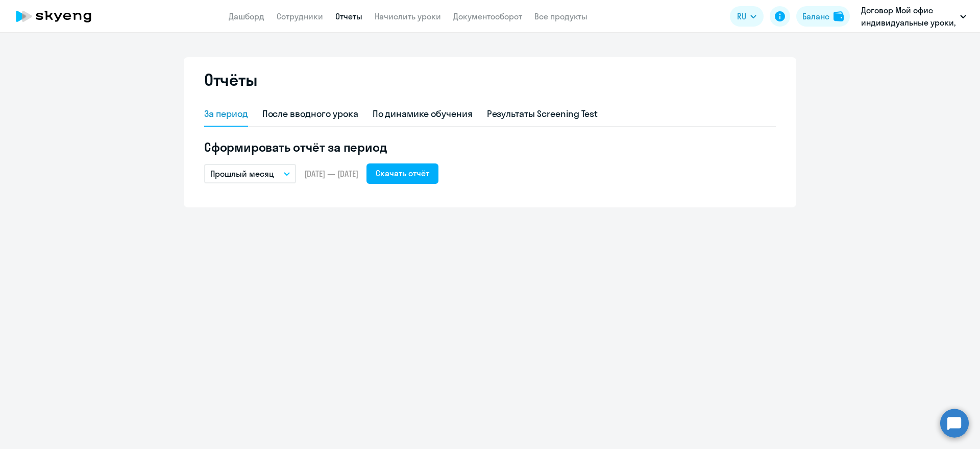 Image resolution: width=980 pixels, height=449 pixels. Describe the element at coordinates (823, 16) in the screenshot. I see `button: Балансbalance` at that location.